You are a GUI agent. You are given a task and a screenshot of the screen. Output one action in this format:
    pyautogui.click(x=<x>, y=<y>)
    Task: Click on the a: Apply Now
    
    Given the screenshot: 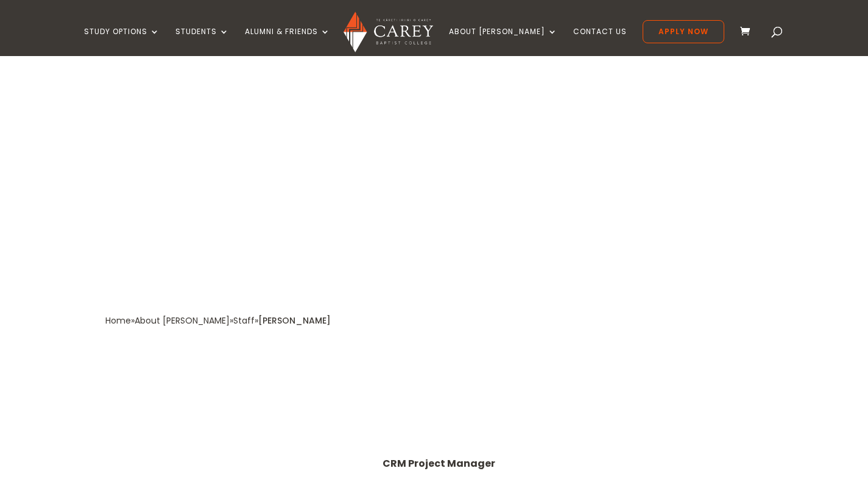 What is the action you would take?
    pyautogui.click(x=684, y=32)
    